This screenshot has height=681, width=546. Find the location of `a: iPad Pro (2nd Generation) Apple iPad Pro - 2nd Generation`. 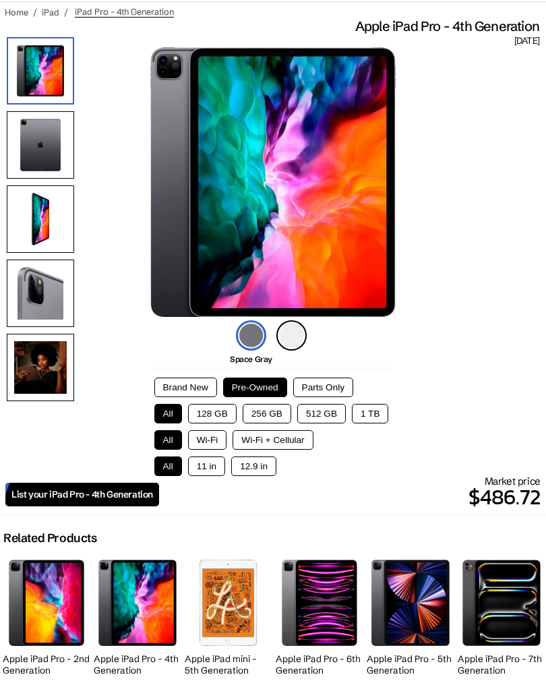

a: iPad Pro (2nd Generation) Apple iPad Pro - 2nd Generation is located at coordinates (46, 615).